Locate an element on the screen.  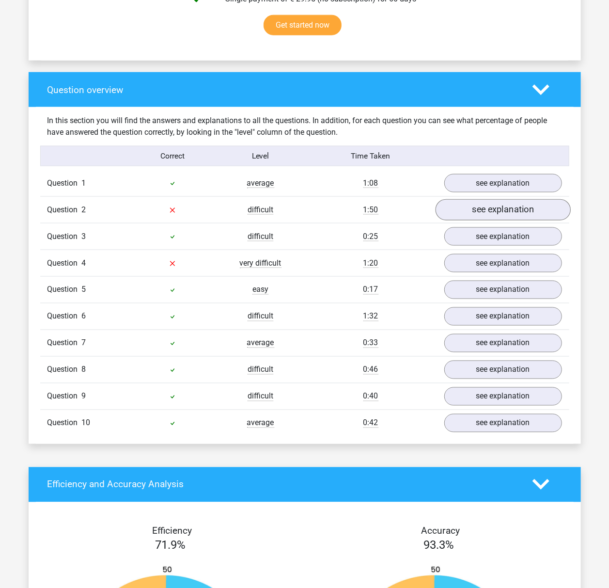
span: 1:08 is located at coordinates (371, 183).